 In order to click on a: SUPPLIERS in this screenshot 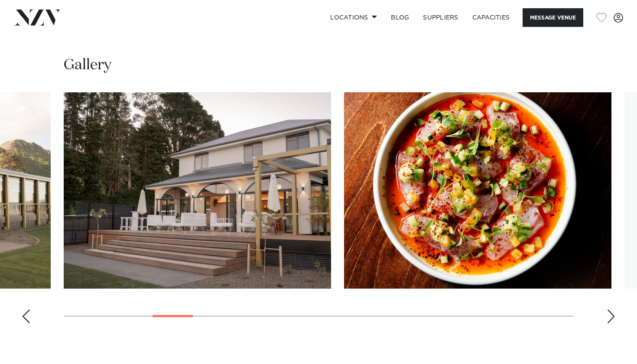, I will do `click(441, 17)`.